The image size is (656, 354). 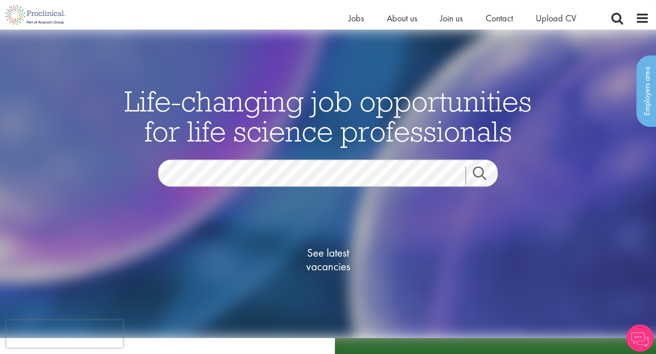 What do you see at coordinates (328, 260) in the screenshot?
I see `span: See latest vacancies` at bounding box center [328, 260].